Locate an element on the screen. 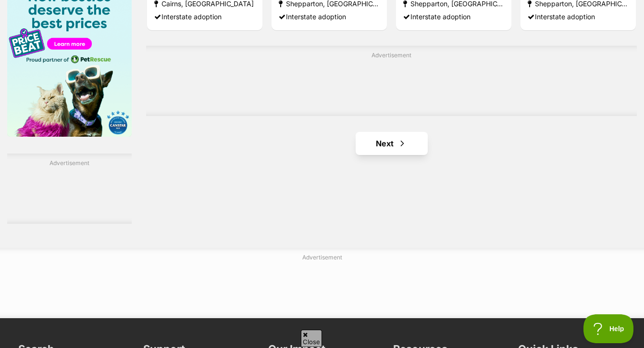 The height and width of the screenshot is (348, 644). nav: Pagination is located at coordinates (392, 143).